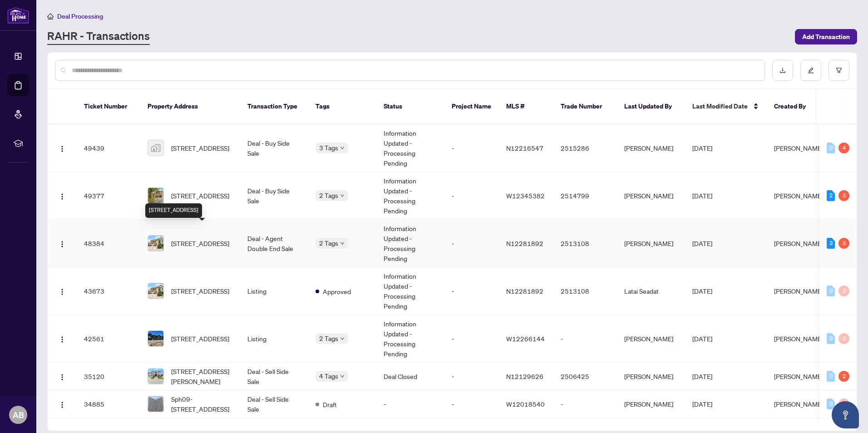 Image resolution: width=868 pixels, height=433 pixels. I want to click on button: download, so click(783, 71).